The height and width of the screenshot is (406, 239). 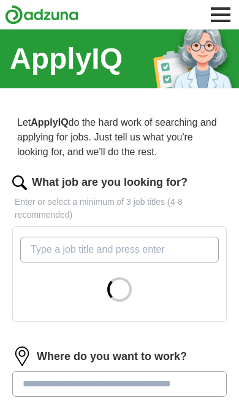 What do you see at coordinates (49, 122) in the screenshot?
I see `strong: ApplyIQ` at bounding box center [49, 122].